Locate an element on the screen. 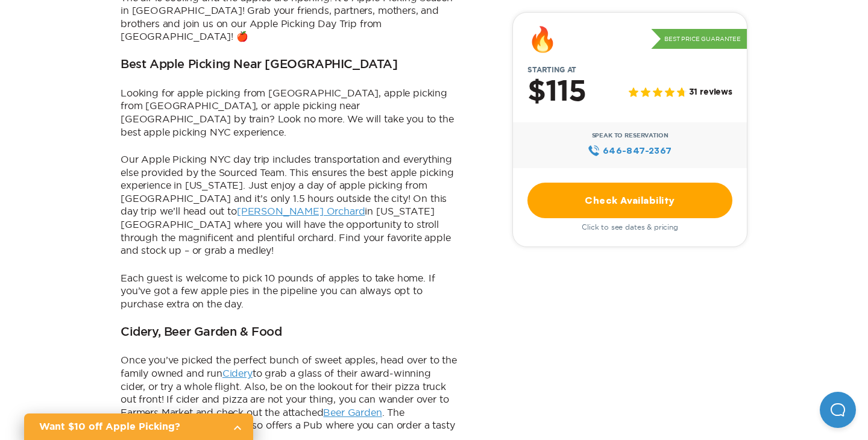  h2: Want $10 off Apple Picking? is located at coordinates (131, 427).